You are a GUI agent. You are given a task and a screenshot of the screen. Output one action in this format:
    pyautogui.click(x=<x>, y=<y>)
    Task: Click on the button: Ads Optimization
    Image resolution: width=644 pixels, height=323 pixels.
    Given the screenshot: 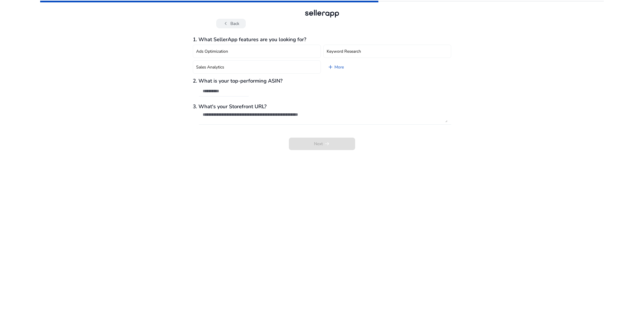 What is the action you would take?
    pyautogui.click(x=257, y=51)
    